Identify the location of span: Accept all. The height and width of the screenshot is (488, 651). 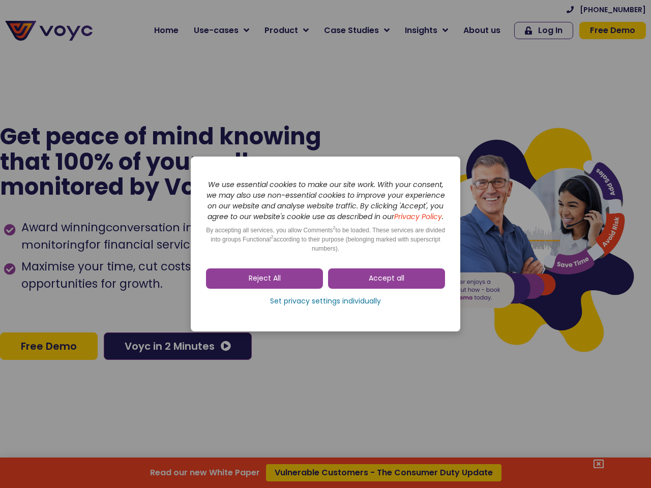
(387, 279).